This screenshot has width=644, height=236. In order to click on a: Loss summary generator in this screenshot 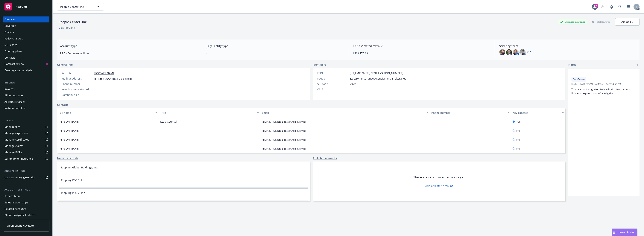, I will do `click(26, 177)`.